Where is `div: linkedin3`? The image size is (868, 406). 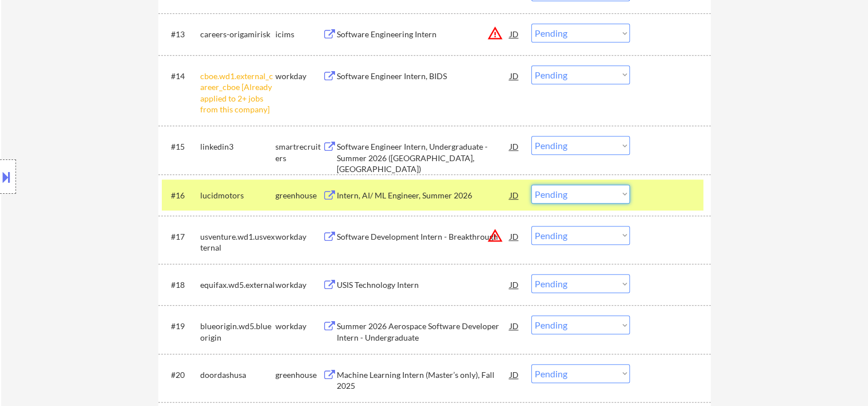
div: linkedin3 is located at coordinates (238, 147).